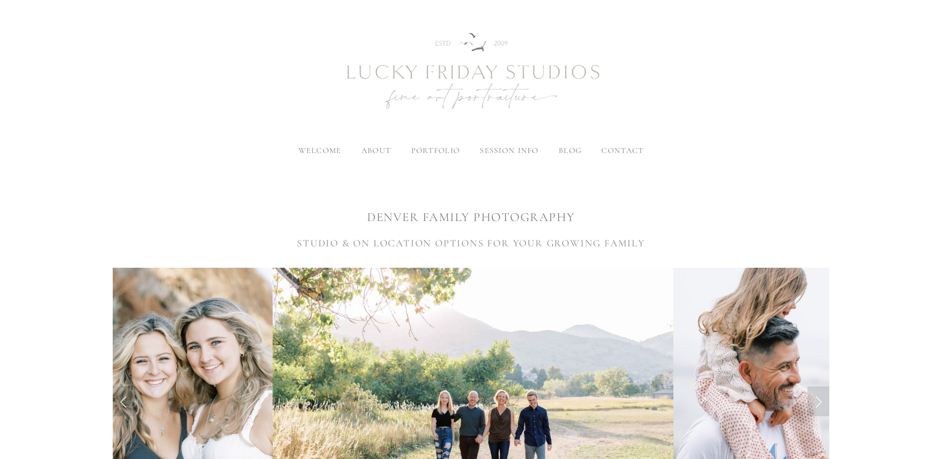 This screenshot has width=942, height=459. I want to click on span: contact, so click(622, 150).